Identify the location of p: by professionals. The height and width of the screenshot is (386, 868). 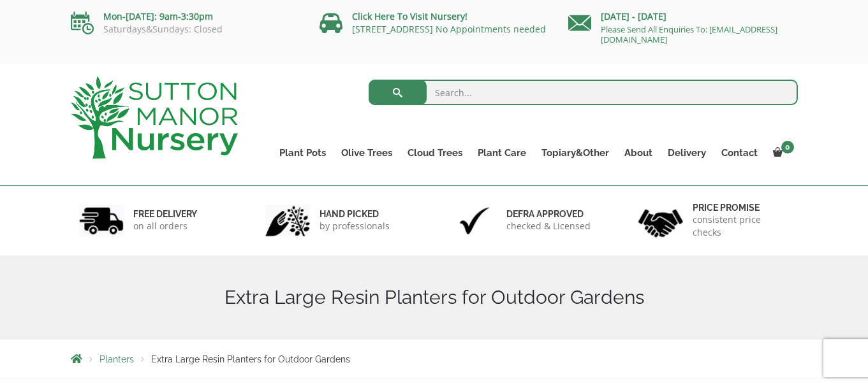
(354, 226).